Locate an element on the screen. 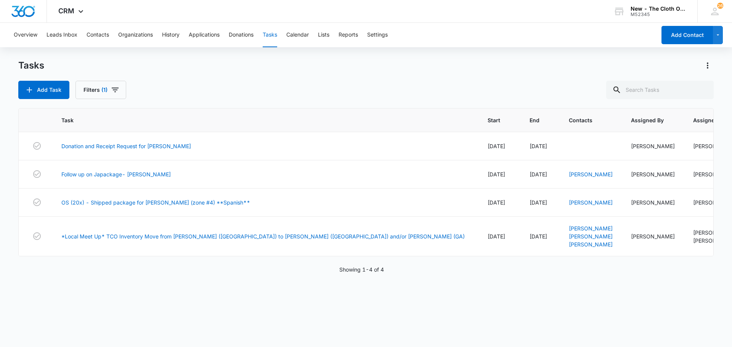 The width and height of the screenshot is (732, 347). div: account name is located at coordinates (658, 9).